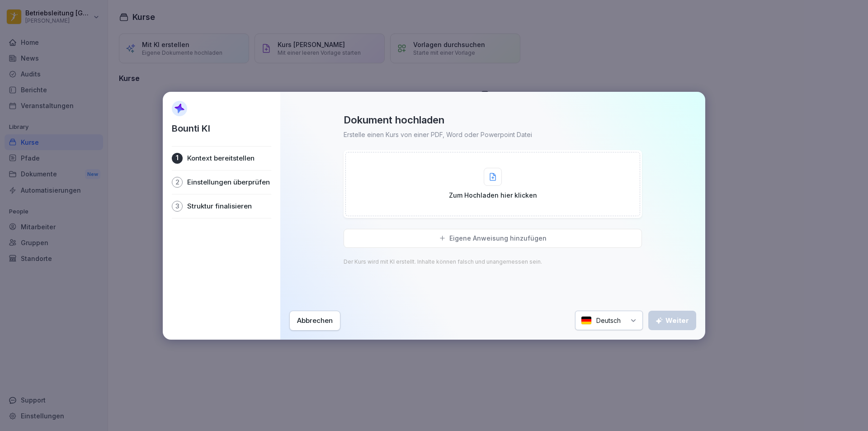  I want to click on div: Deutsch, so click(609, 320).